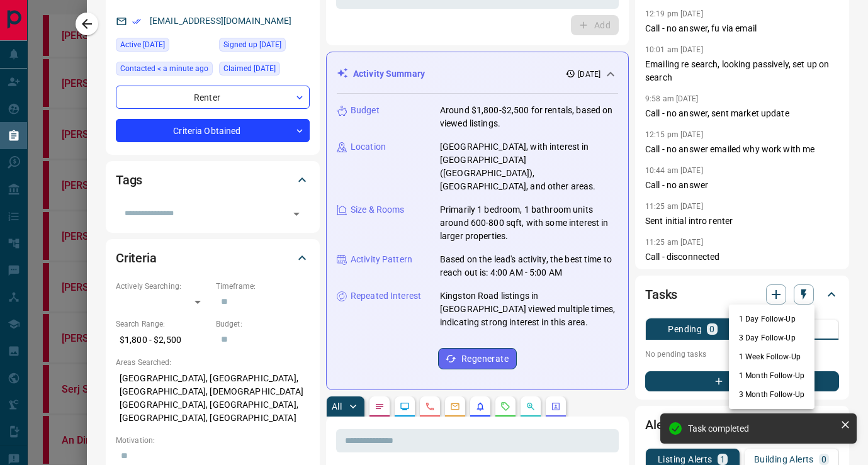 This screenshot has height=465, width=868. Describe the element at coordinates (772, 357) in the screenshot. I see `li: 1 Week Follow-Up` at that location.